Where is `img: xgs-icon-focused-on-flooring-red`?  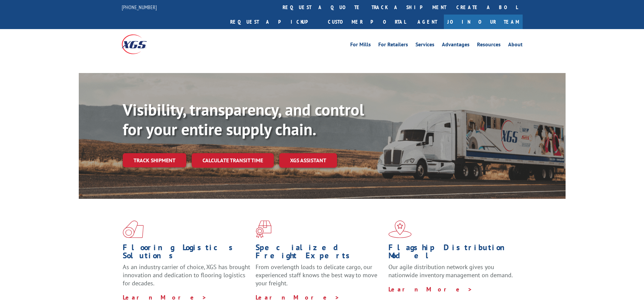
img: xgs-icon-focused-on-flooring-red is located at coordinates (263, 229).